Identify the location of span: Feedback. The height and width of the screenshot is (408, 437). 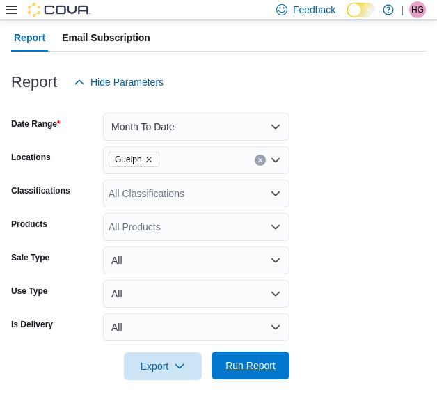
(314, 10).